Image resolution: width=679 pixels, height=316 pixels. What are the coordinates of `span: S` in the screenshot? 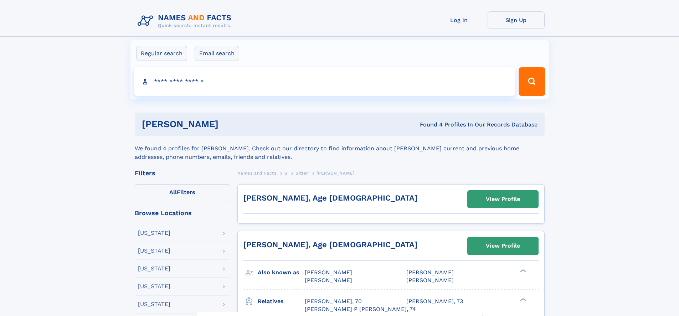 It's located at (286, 173).